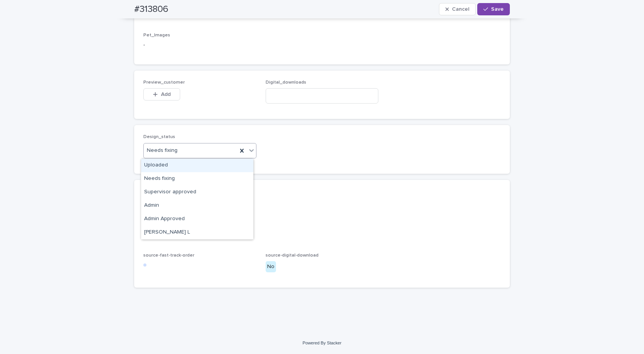 The image size is (644, 354). I want to click on div: Ritch L, so click(197, 232).